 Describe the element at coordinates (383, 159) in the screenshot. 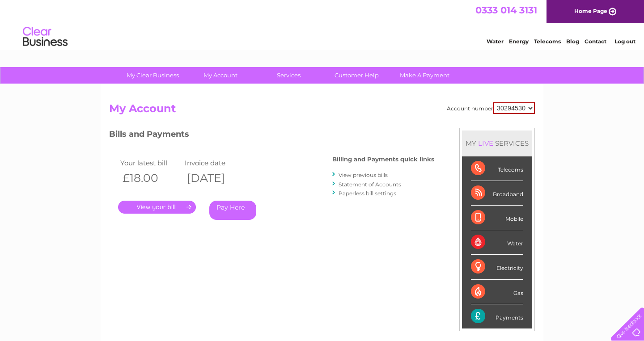

I see `h4: Billing and Payments quick links` at that location.